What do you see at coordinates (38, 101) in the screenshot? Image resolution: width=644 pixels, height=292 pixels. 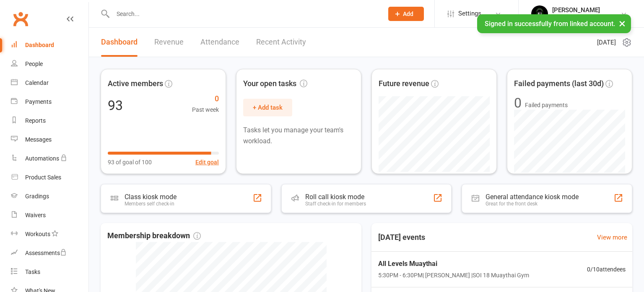 I see `div: Payments` at bounding box center [38, 101].